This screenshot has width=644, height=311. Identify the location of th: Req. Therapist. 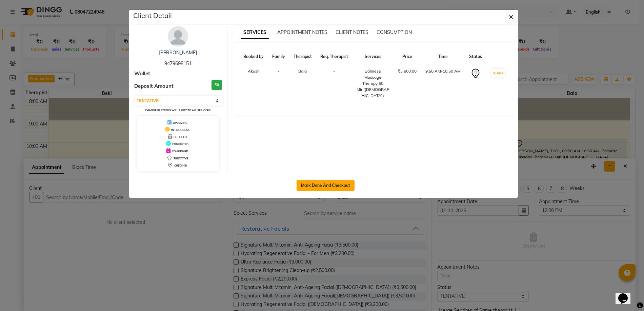
(334, 57).